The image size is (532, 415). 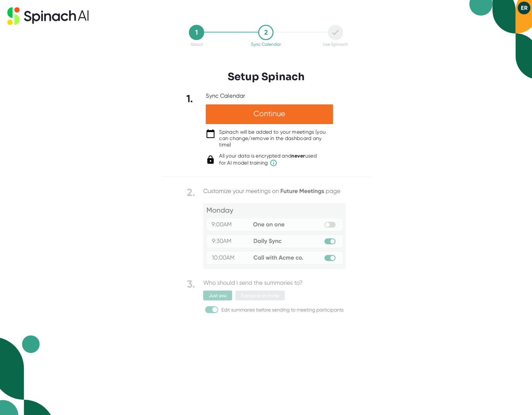 I want to click on img: Following steps give you control of meetings that spinach can join, so click(x=266, y=251).